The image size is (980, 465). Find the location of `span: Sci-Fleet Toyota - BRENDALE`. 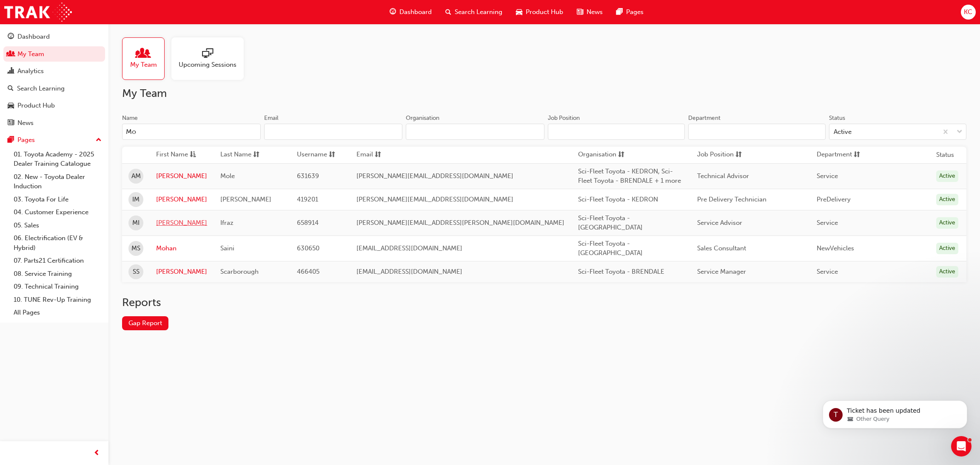

span: Sci-Fleet Toyota - BRENDALE is located at coordinates (621, 272).